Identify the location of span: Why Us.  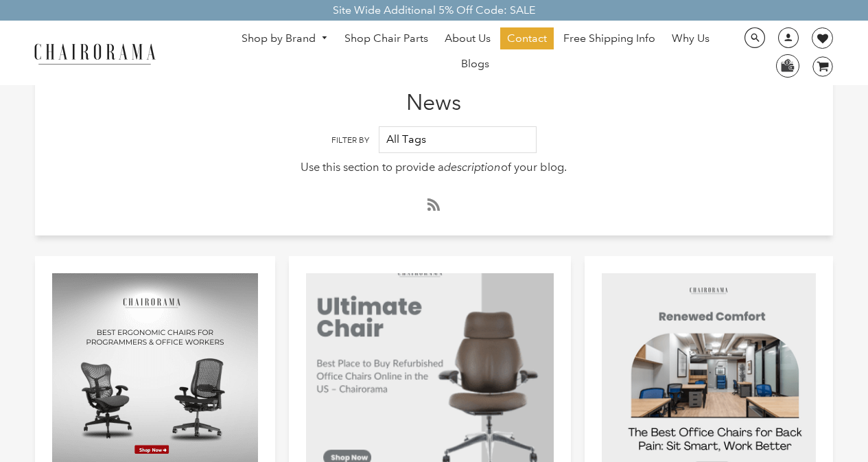
(690, 39).